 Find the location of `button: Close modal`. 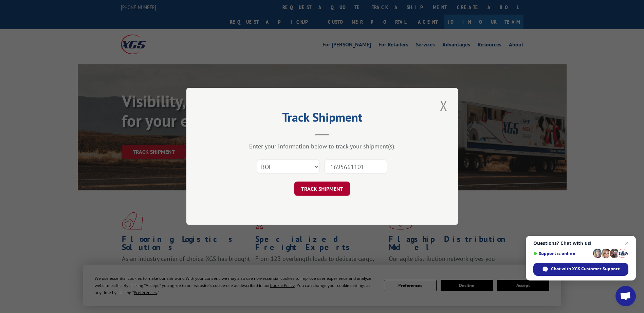

button: Close modal is located at coordinates (444, 106).